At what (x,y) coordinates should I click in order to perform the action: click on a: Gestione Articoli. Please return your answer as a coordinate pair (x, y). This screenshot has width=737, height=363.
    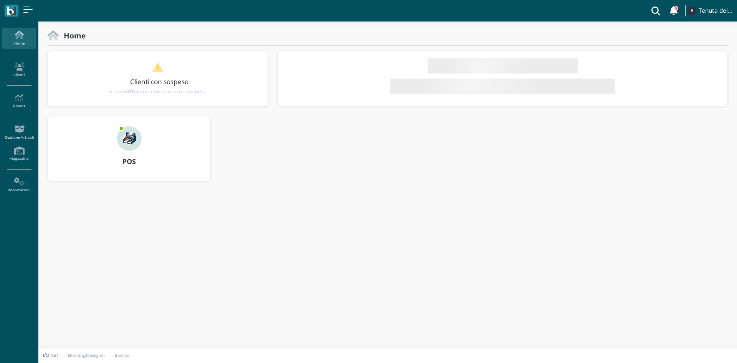
    Looking at the image, I should click on (19, 132).